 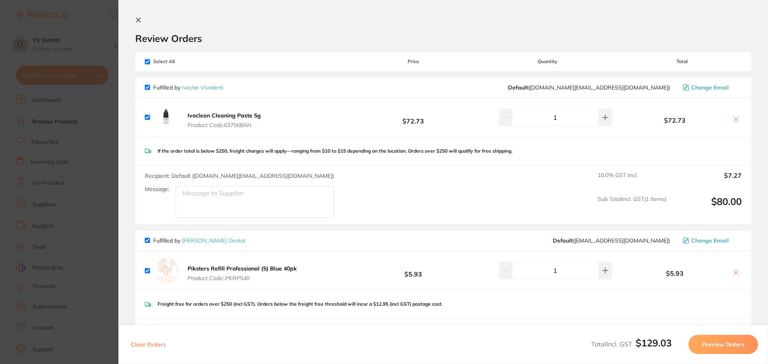 I want to click on b: Piksters Refill Professional (5) Blue 40pk, so click(x=242, y=269).